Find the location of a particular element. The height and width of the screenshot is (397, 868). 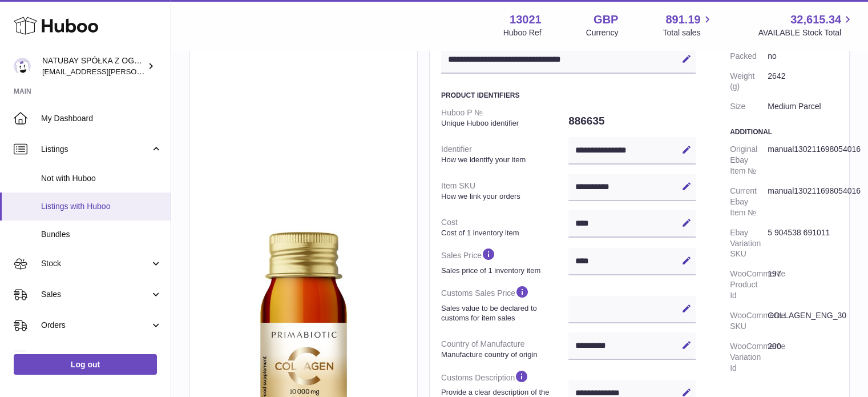

dd: 2642 is located at coordinates (802, 82).